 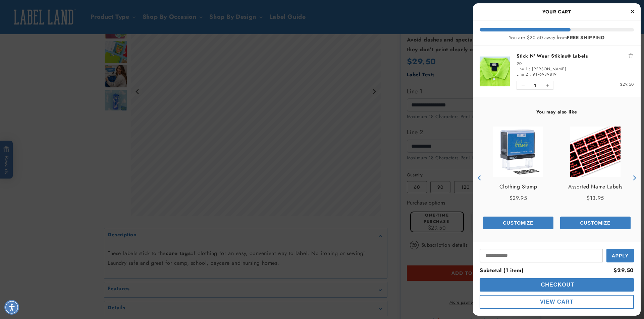 What do you see at coordinates (557, 72) in the screenshot?
I see `li: product` at bounding box center [557, 72].